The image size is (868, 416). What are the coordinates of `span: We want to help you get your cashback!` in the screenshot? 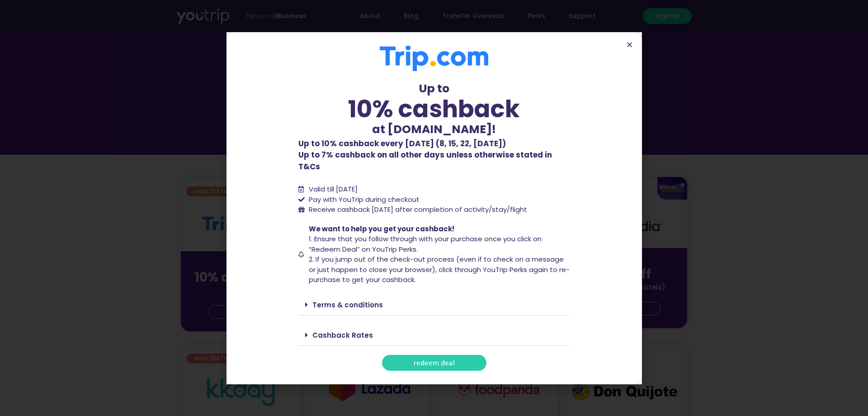 It's located at (381, 229).